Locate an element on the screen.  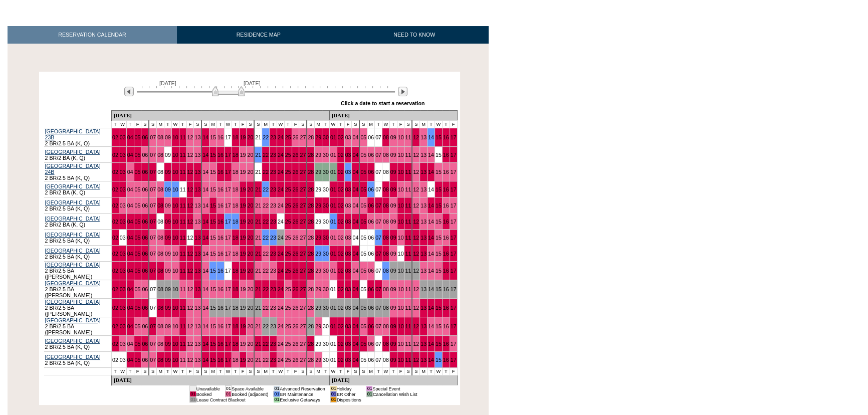
a: 20 is located at coordinates (250, 172).